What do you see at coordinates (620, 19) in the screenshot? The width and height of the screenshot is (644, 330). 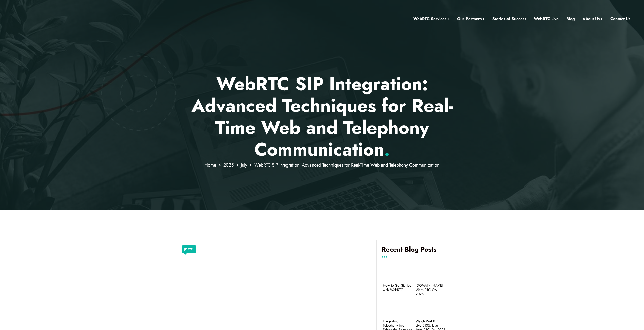 I see `a: Contact Us` at bounding box center [620, 19].